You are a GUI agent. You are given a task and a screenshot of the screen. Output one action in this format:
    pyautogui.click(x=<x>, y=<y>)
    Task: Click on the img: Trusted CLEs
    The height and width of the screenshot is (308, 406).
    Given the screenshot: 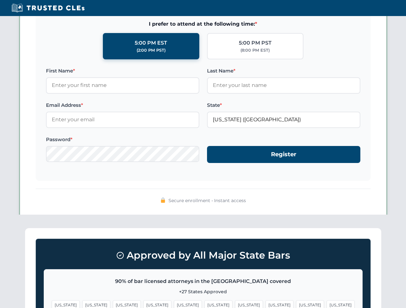 What is the action you would take?
    pyautogui.click(x=48, y=8)
    